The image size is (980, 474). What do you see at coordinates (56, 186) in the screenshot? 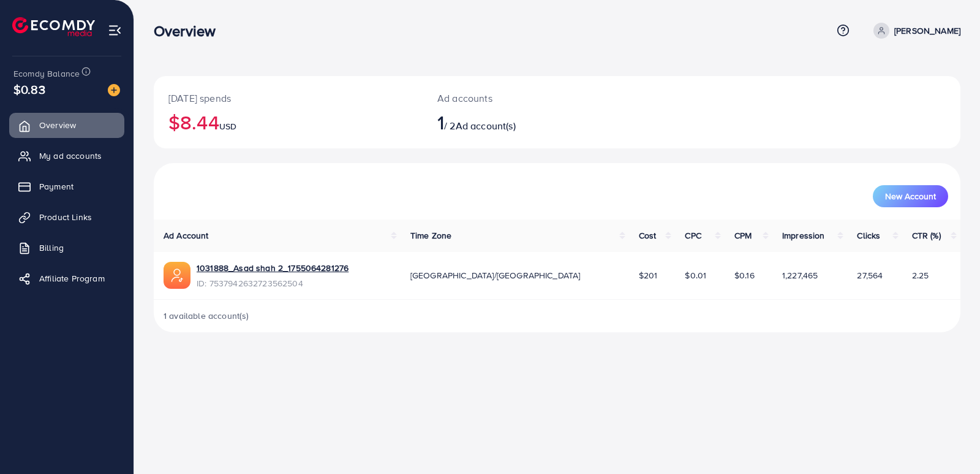
I see `span: Payment` at bounding box center [56, 186].